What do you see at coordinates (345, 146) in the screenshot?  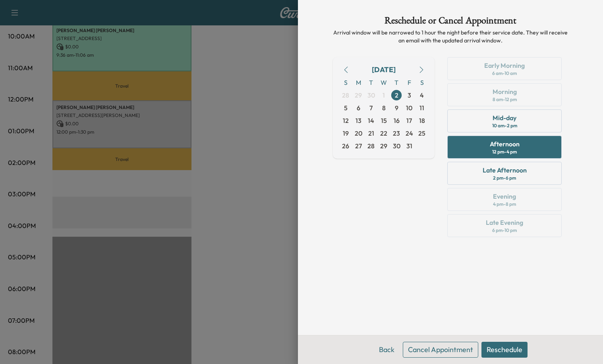 I see `span: 26` at bounding box center [345, 146].